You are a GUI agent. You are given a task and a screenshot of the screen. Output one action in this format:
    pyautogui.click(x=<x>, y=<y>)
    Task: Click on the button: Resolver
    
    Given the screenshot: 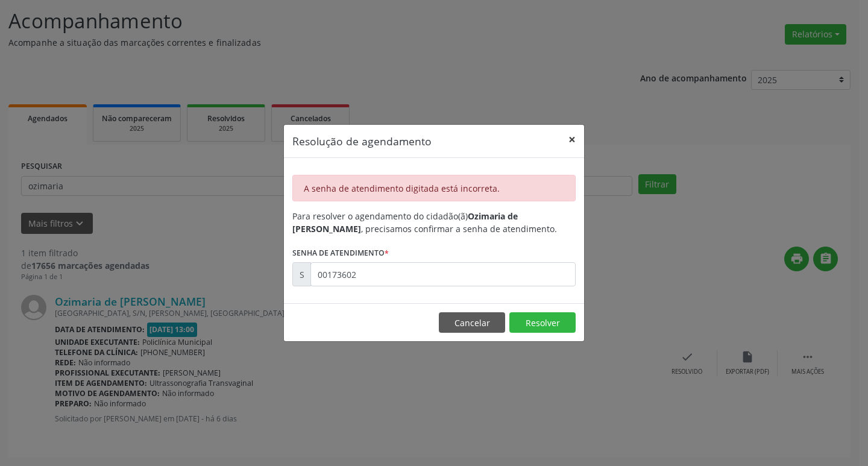 What is the action you would take?
    pyautogui.click(x=542, y=322)
    